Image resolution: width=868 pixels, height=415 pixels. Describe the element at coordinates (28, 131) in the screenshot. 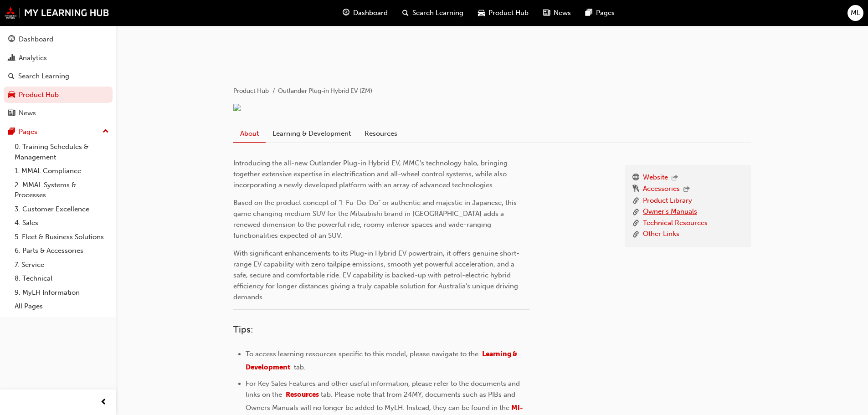

I see `div: Pages` at that location.